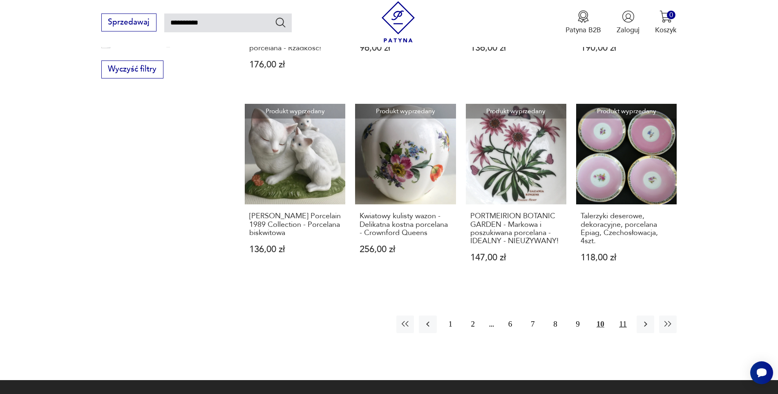 The height and width of the screenshot is (394, 778). Describe the element at coordinates (132, 69) in the screenshot. I see `button: Wyczyść filtry` at that location.